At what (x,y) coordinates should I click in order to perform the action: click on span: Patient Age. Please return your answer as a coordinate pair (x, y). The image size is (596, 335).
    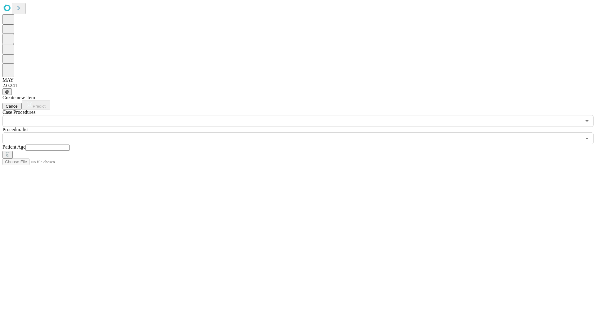
    Looking at the image, I should click on (14, 147).